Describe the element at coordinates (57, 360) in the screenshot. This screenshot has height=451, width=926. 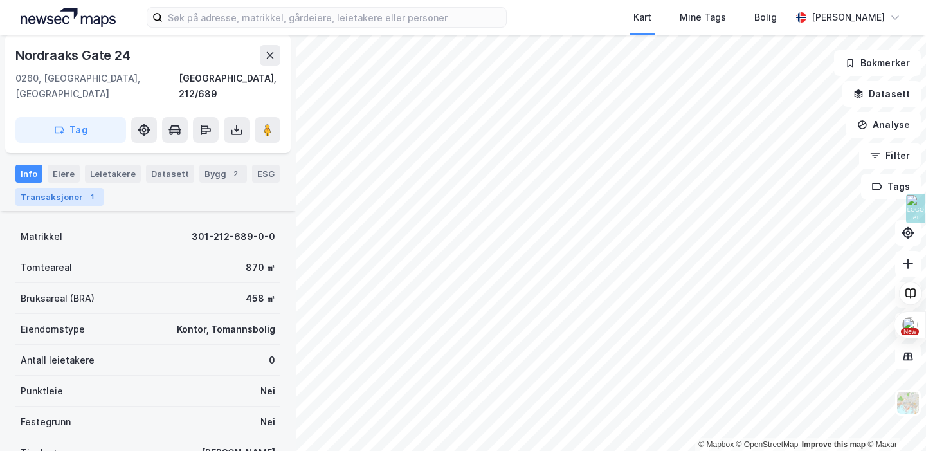
I see `div: Antall leietakere` at that location.